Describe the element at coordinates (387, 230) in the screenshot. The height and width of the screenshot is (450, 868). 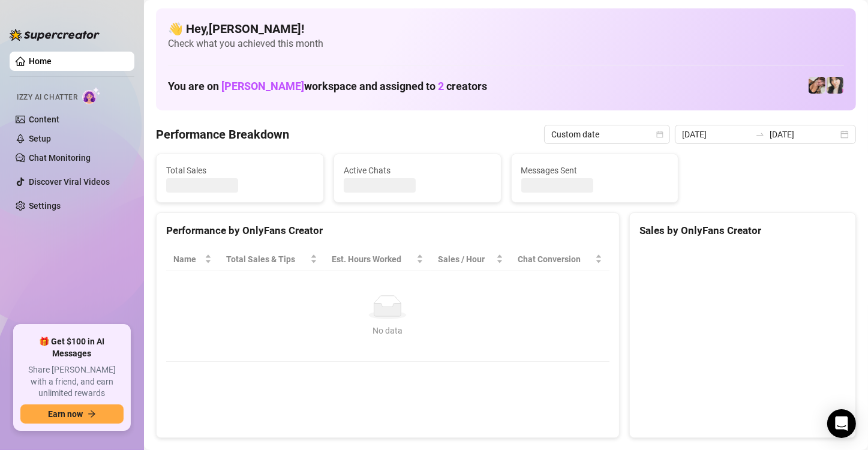
I see `div: Performance by OnlyFans Creator` at that location.